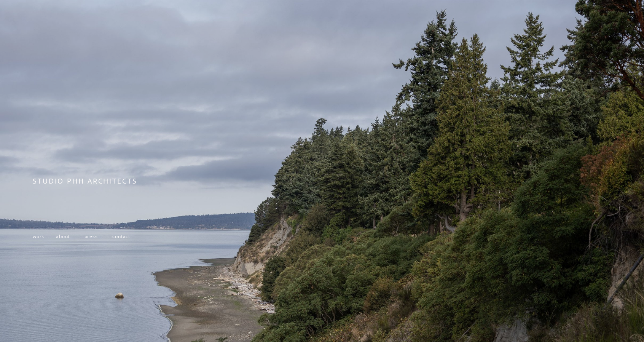 The height and width of the screenshot is (342, 644). I want to click on span: STUDIO PHH ARCHITECTS, so click(85, 181).